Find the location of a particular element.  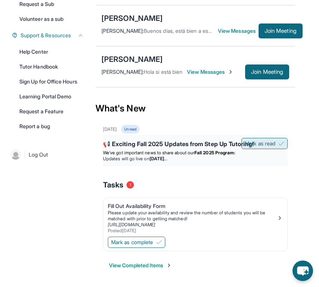

div: Unread is located at coordinates (130, 129).